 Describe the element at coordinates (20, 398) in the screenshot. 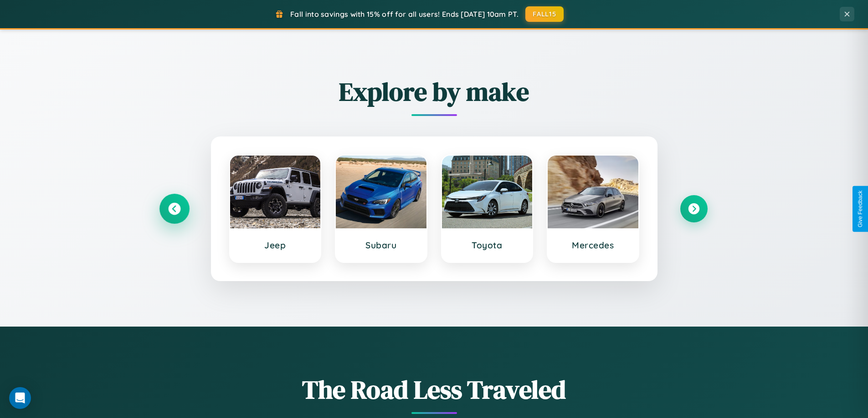

I see `div: Open Intercom Messenger` at that location.